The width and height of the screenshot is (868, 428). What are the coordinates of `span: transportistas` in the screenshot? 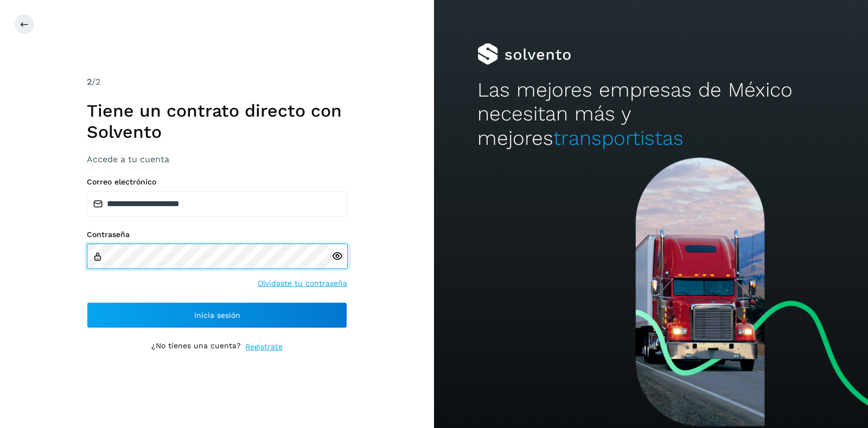 It's located at (618, 138).